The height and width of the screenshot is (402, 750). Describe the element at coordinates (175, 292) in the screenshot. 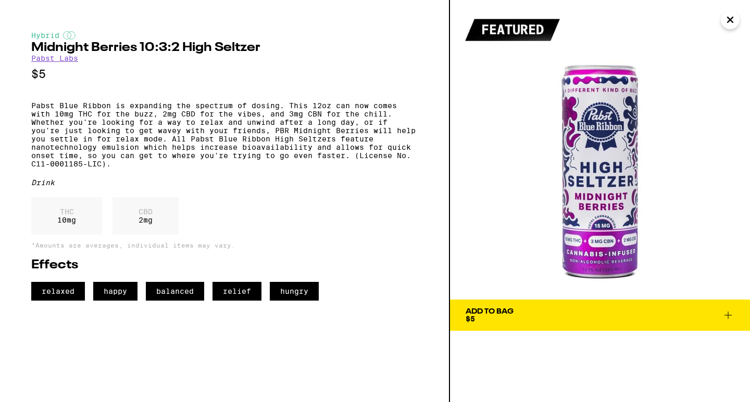

I see `span: balanced` at that location.